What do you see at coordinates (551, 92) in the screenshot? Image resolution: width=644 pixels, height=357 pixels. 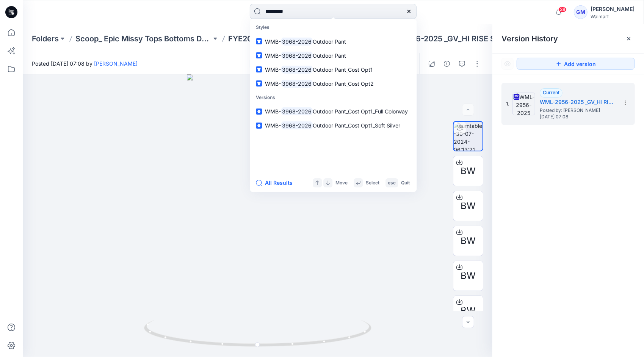 I see `span: Current` at bounding box center [551, 92].